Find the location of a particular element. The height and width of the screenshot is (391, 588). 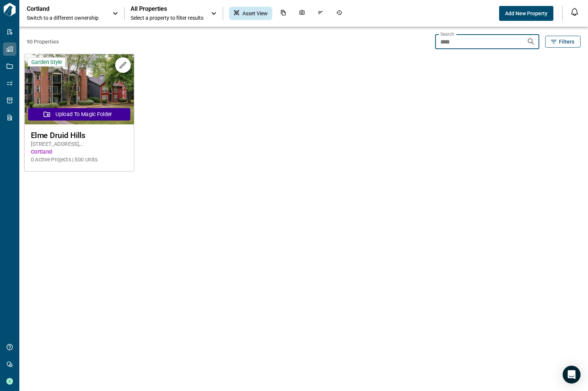

div: Photos is located at coordinates (302, 13).